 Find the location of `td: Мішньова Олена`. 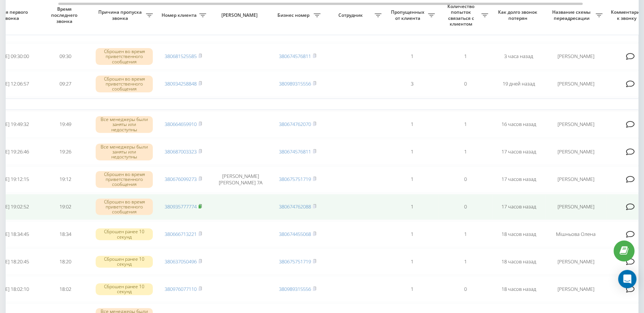

td: Мішньова Олена is located at coordinates (576, 234).